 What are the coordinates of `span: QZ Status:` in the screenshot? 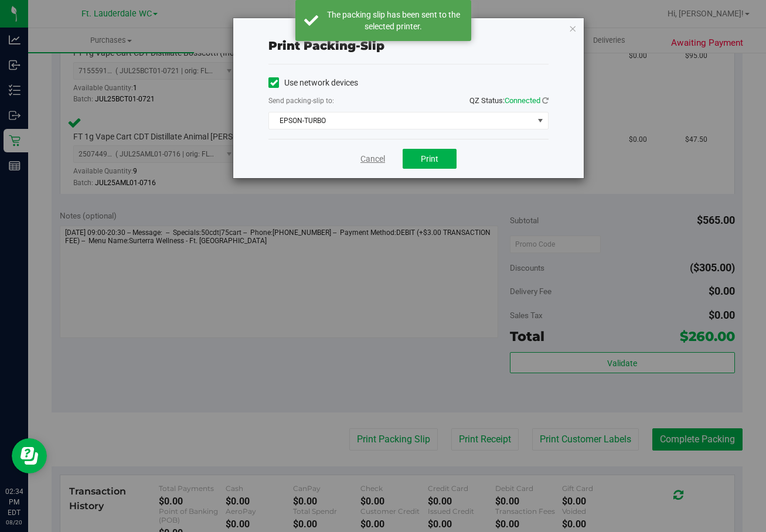 It's located at (509, 100).